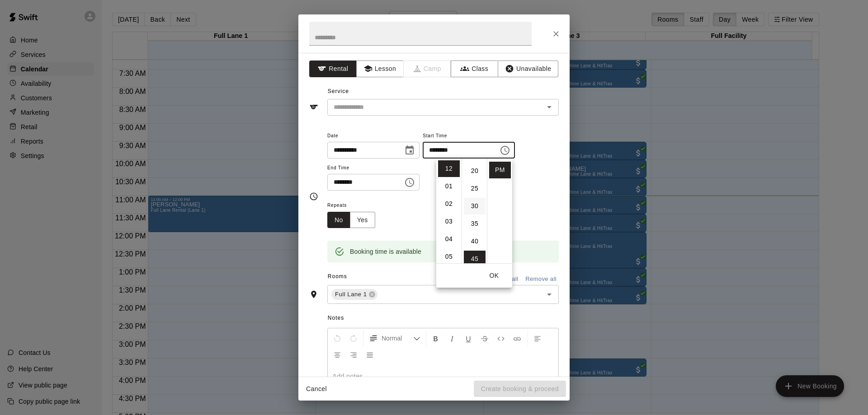  Describe the element at coordinates (475, 259) in the screenshot. I see `li: 45 minutes` at that location.